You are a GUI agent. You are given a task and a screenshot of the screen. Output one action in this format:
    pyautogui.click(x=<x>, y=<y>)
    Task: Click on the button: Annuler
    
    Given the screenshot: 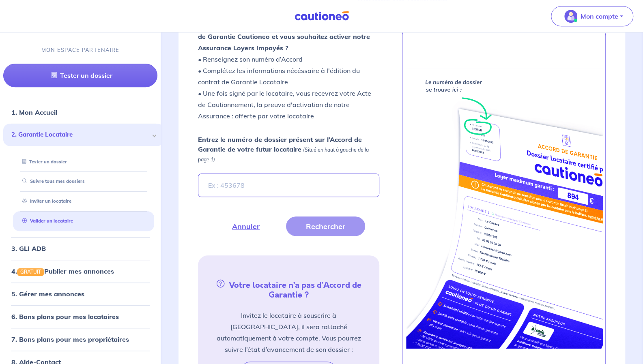 What is the action you would take?
    pyautogui.click(x=246, y=226)
    